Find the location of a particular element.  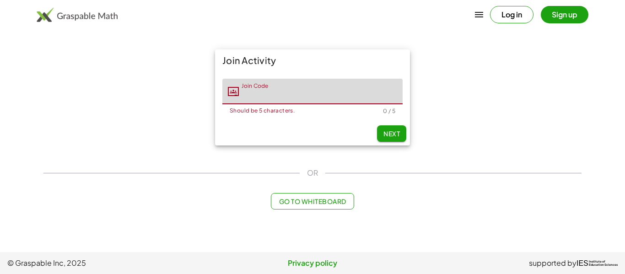

span: supported by is located at coordinates (553, 263).